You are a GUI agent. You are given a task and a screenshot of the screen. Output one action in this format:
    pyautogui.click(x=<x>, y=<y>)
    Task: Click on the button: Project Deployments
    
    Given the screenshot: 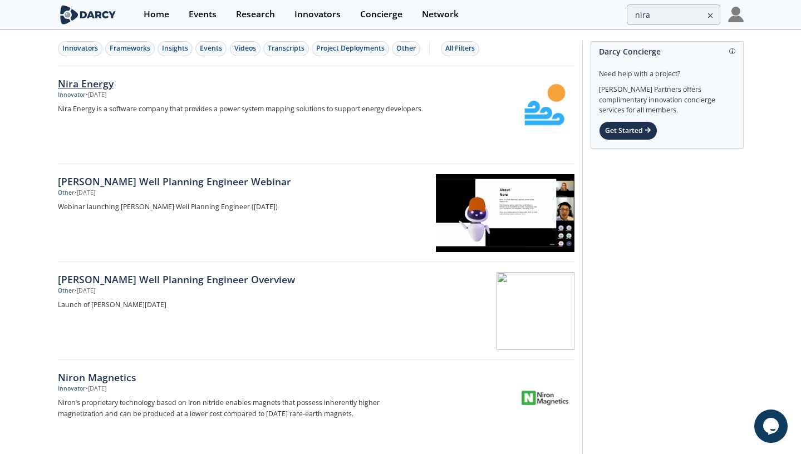 What is the action you would take?
    pyautogui.click(x=350, y=48)
    